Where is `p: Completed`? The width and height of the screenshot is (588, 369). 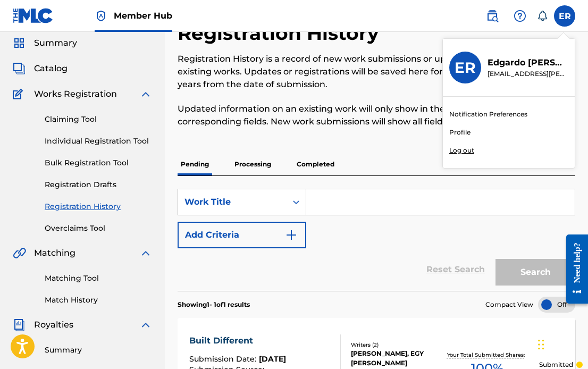
p: Completed is located at coordinates (315, 164).